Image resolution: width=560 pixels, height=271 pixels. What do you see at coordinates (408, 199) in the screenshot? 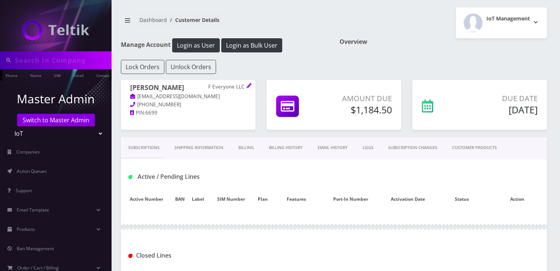
I see `th: Activation Date` at bounding box center [408, 199].